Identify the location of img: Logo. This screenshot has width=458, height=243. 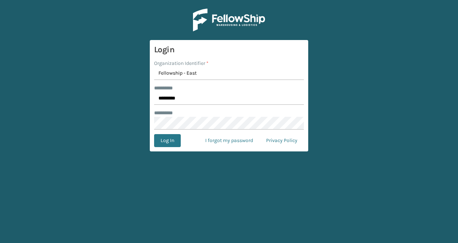
(229, 20).